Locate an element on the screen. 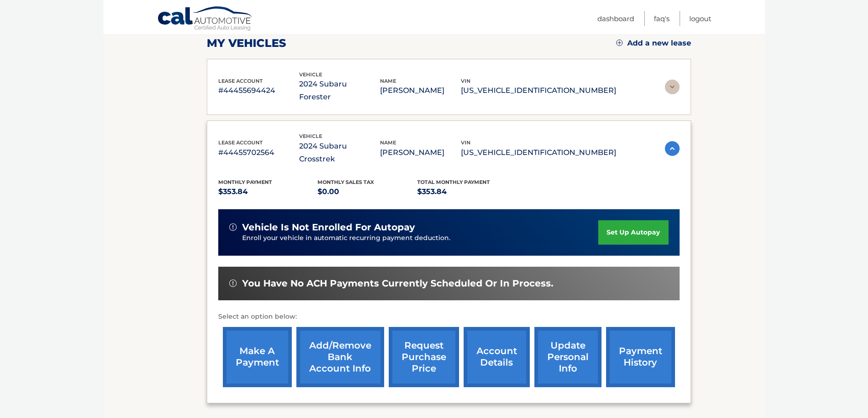 This screenshot has height=418, width=868. a: set up autopay is located at coordinates (633, 232).